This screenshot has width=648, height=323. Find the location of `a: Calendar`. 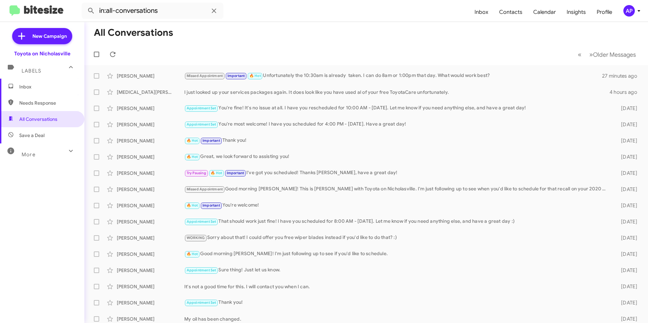

a: Calendar is located at coordinates (545, 12).